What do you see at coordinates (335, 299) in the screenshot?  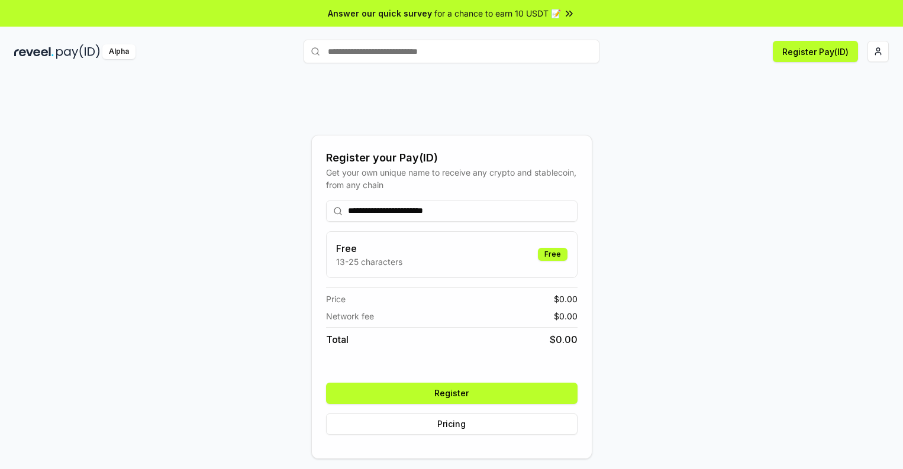 I see `span: Price` at bounding box center [335, 299].